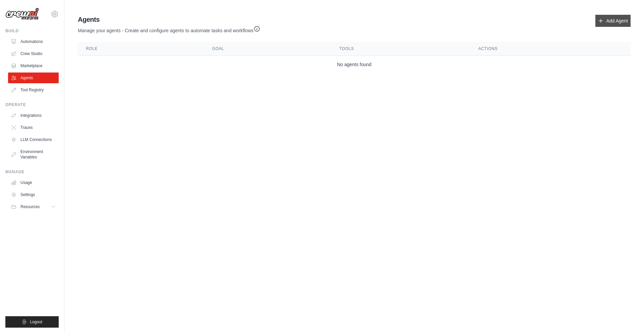 The height and width of the screenshot is (333, 644). What do you see at coordinates (613, 21) in the screenshot?
I see `a: Add Agent` at bounding box center [613, 21].